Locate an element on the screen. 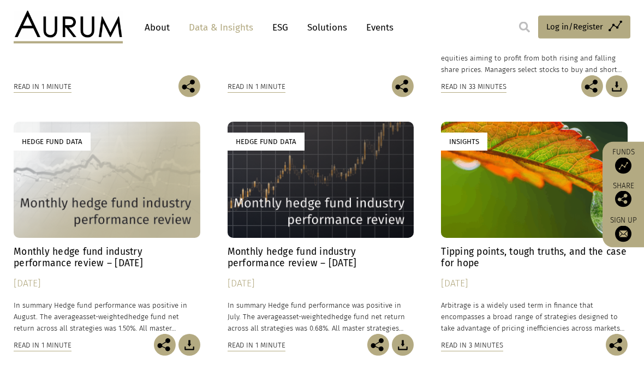  a: About is located at coordinates (157, 27).